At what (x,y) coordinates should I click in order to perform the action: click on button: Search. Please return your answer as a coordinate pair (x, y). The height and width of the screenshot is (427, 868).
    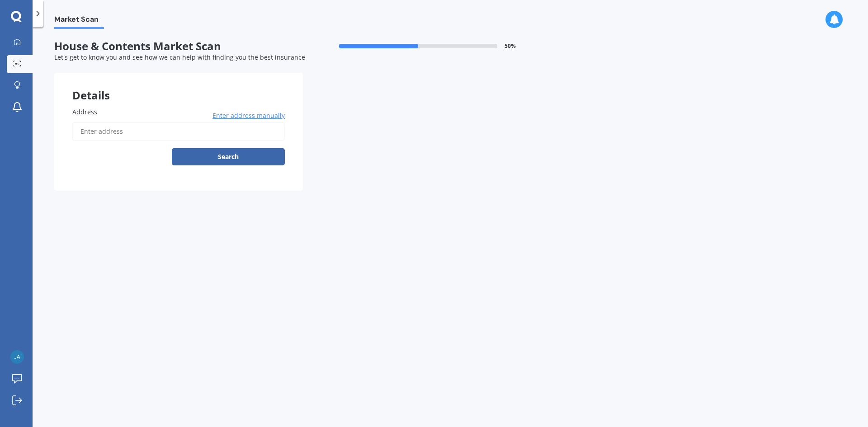
    Looking at the image, I should click on (228, 157).